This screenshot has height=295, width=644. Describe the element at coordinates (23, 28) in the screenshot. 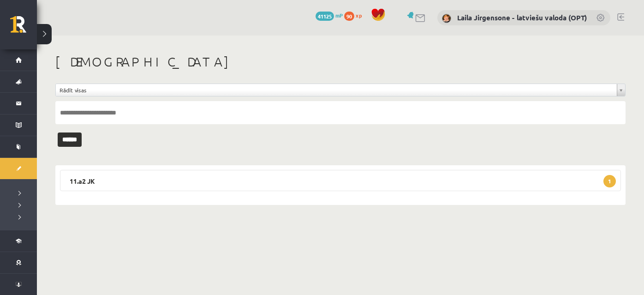

I see `a: Rīgas 1. Tālmācības vidusskola` at that location.